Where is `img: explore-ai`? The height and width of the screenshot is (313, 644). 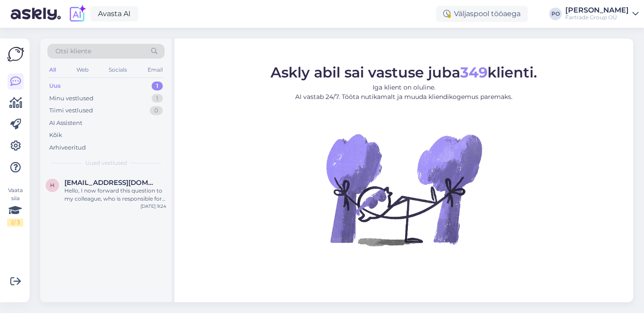 img: explore-ai is located at coordinates (77, 14).